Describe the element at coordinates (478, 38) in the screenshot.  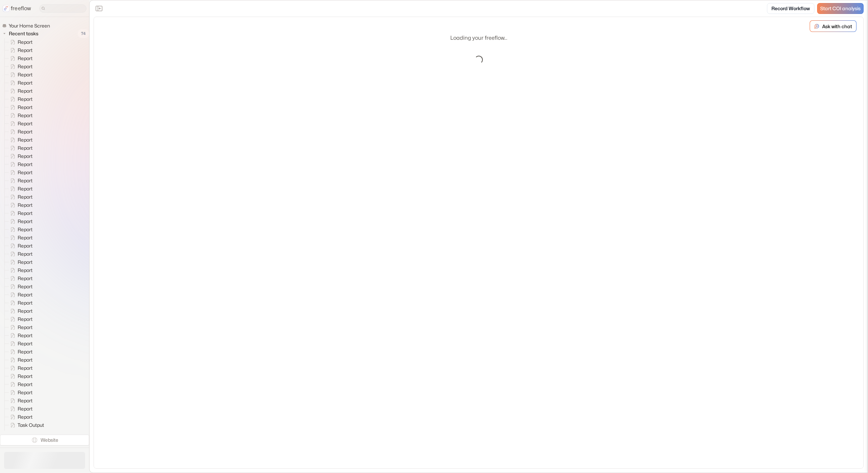
I see `p: Loading your freeflow...` at that location.